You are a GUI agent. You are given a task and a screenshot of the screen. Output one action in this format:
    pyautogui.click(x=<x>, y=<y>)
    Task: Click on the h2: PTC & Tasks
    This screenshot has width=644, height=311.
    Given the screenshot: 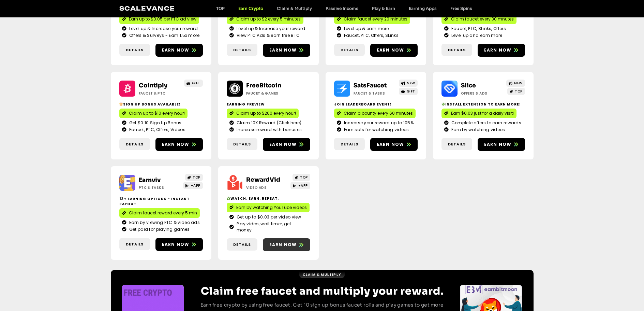 What is the action you would take?
    pyautogui.click(x=160, y=188)
    